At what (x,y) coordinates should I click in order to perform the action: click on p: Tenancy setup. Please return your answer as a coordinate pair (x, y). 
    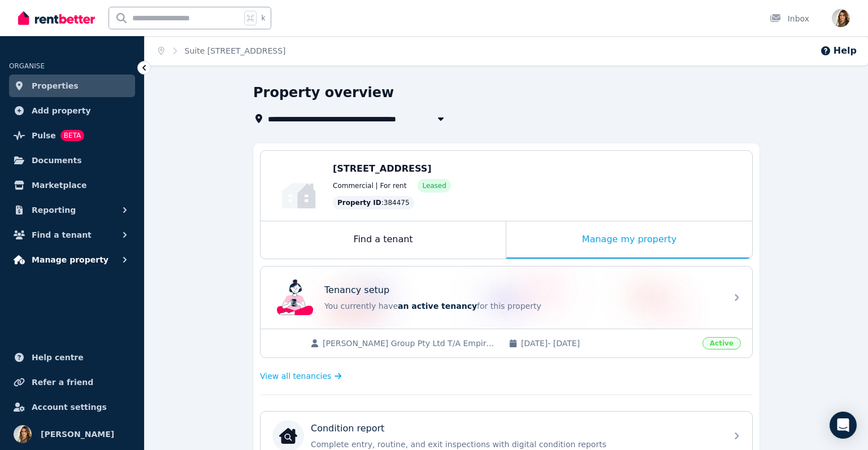
    Looking at the image, I should click on (356, 290).